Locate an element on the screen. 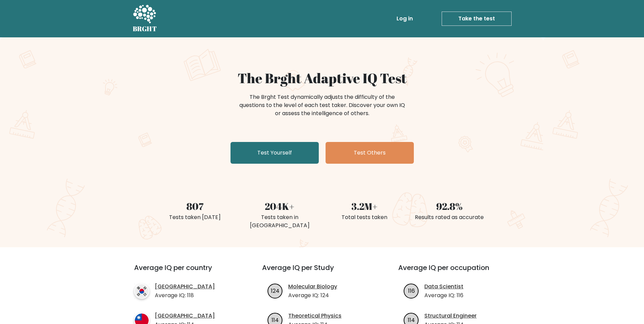  h3: Average IQ per occupation is located at coordinates (458, 272).